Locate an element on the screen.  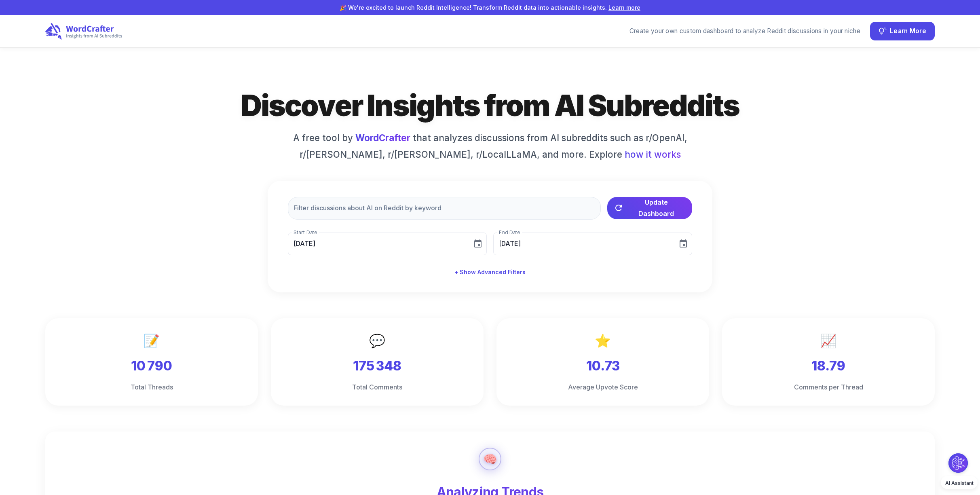
a: WordCrafter is located at coordinates (383, 138).